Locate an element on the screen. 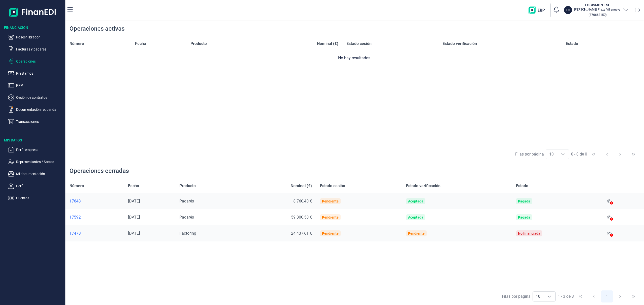 This screenshot has width=644, height=305. div: Operaciones activas is located at coordinates (97, 29).